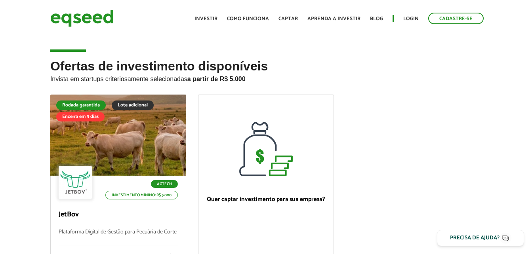  Describe the element at coordinates (133, 105) in the screenshot. I see `div: Lote adicional` at that location.